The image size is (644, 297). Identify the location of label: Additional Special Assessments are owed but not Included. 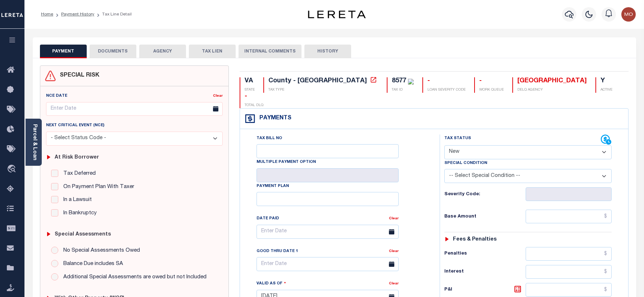
(133, 277).